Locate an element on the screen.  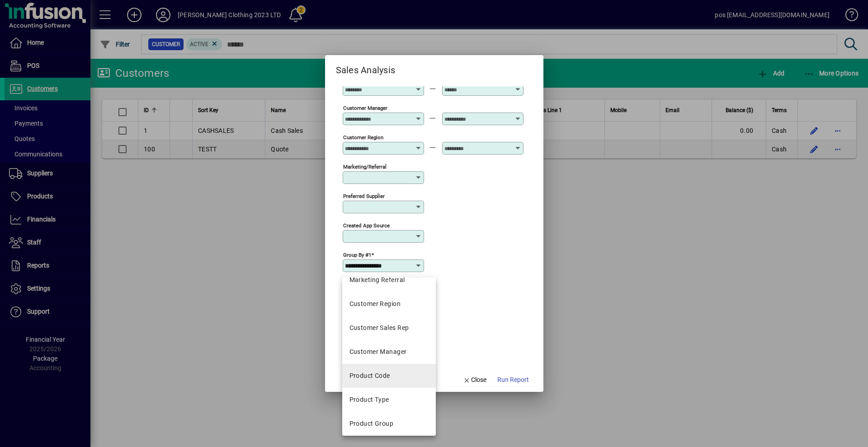
div: Product Code is located at coordinates (370, 375).